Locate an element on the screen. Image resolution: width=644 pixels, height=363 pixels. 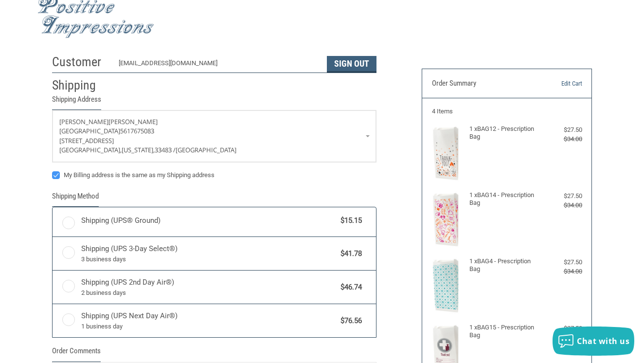
h3: 4 Items is located at coordinates (507, 111).